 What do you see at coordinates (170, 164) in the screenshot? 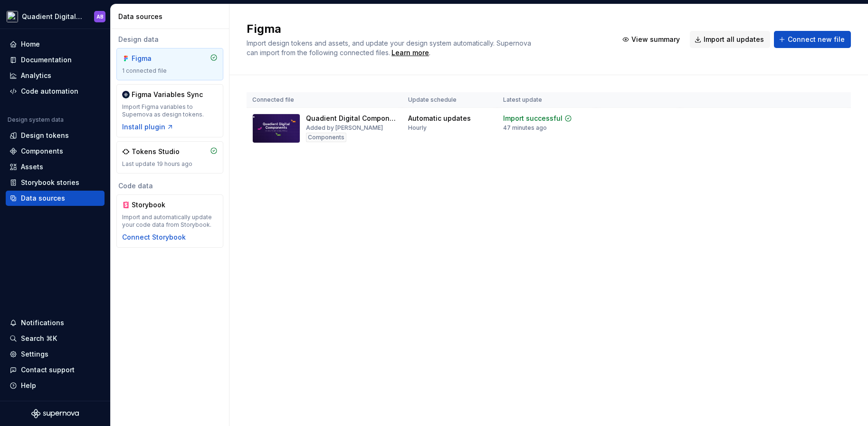
I see `div: Last update 19 hours ago` at bounding box center [170, 164].